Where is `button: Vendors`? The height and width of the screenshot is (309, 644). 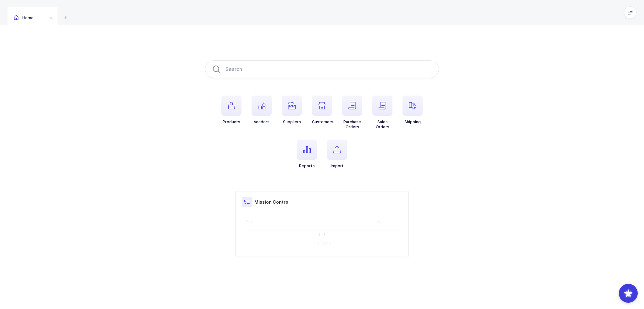 button: Vendors is located at coordinates (262, 110).